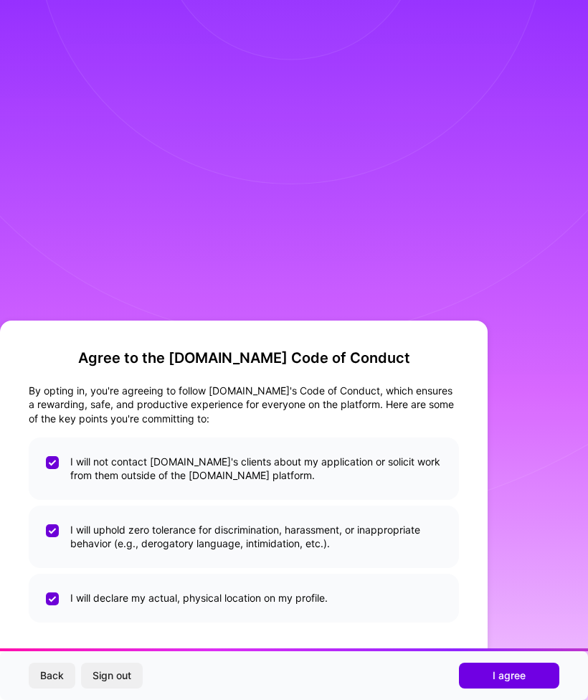  I want to click on li: I will uphold zero tolerance for discrimination, harassment, or inappropriate behavior (e.g., der..., so click(244, 537).